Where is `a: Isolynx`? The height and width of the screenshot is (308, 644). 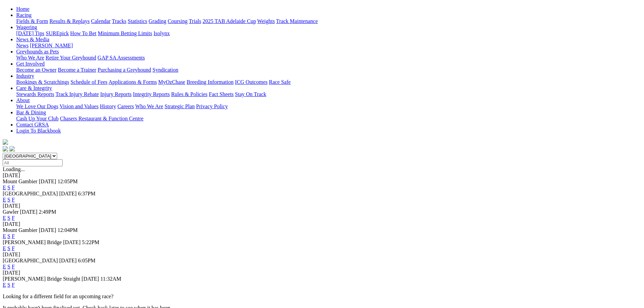 a: Isolynx is located at coordinates (162, 33).